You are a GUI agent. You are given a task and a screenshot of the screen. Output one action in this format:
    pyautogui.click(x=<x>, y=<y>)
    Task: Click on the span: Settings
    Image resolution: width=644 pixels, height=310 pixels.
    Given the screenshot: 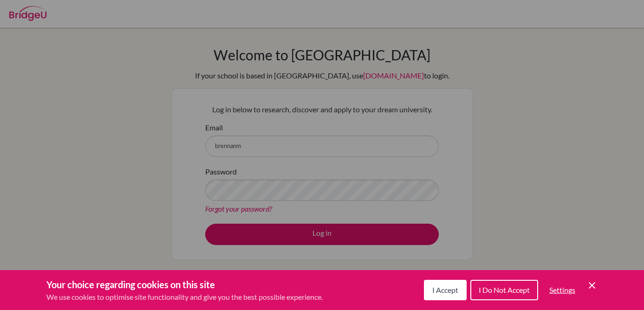 What is the action you would take?
    pyautogui.click(x=562, y=289)
    